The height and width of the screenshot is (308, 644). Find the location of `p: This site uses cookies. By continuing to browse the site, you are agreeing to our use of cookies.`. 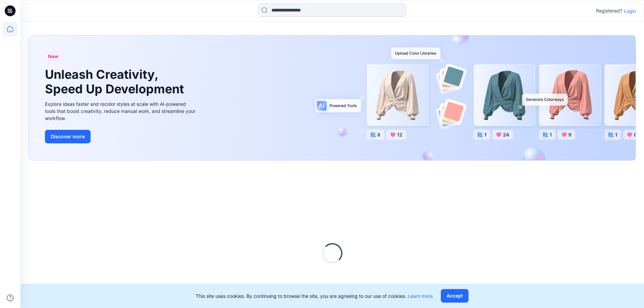

p: This site uses cookies. By continuing to browse the site, you are agreeing to our use of cookies. is located at coordinates (314, 296).